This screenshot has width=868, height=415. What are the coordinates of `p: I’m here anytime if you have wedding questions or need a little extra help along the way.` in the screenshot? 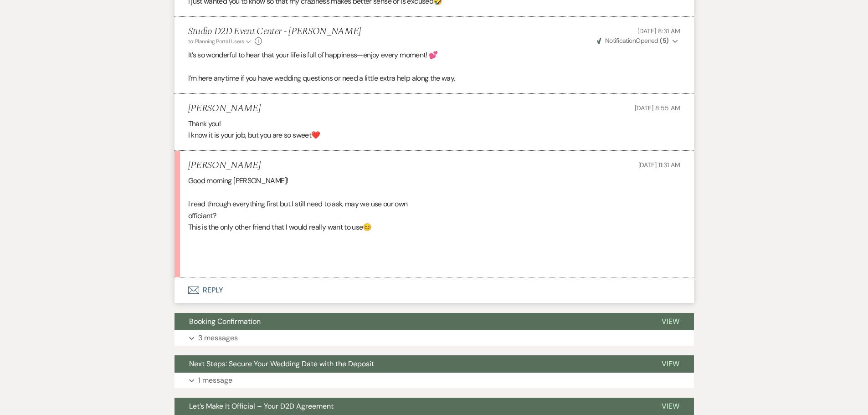 It's located at (434, 79).